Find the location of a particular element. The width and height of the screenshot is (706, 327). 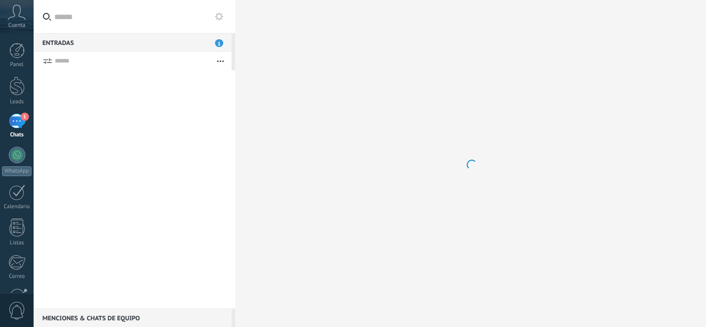

div: Leads is located at coordinates (17, 102).